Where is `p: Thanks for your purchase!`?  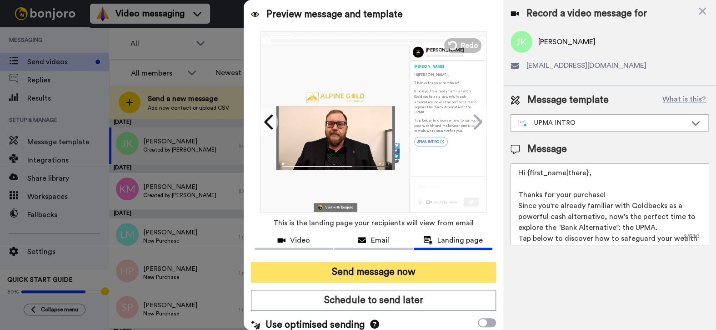
p: Thanks for your purchase! is located at coordinates (448, 83).